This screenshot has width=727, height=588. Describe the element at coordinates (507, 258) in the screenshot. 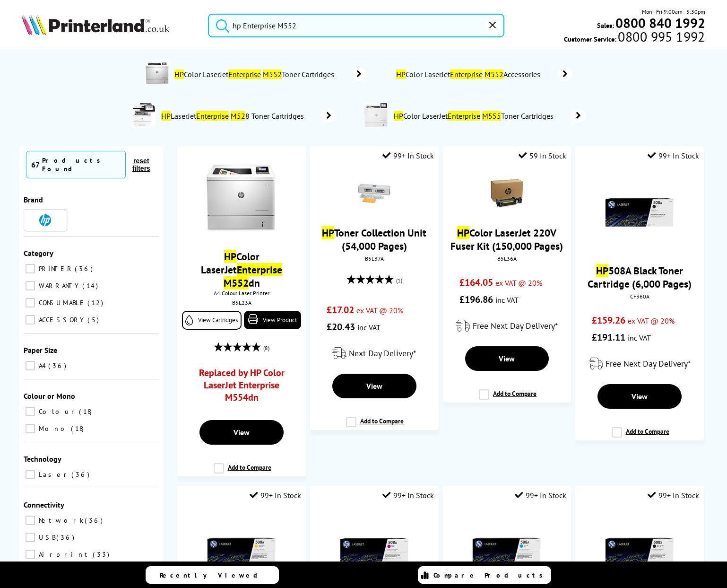

I see `div: B5L36A` at that location.